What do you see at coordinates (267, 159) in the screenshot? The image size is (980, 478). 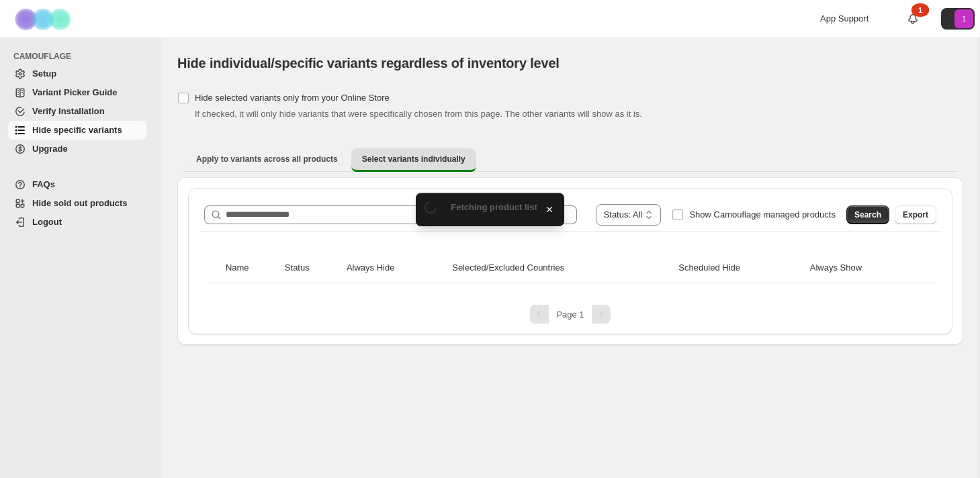 I see `span: Apply to variants across all products` at bounding box center [267, 159].